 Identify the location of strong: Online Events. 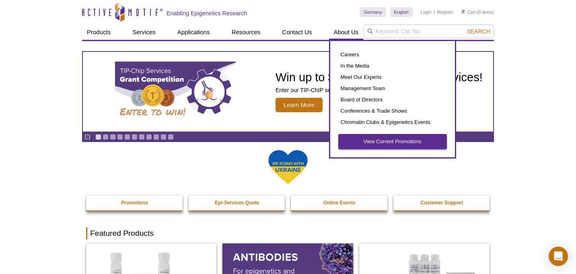
(339, 203).